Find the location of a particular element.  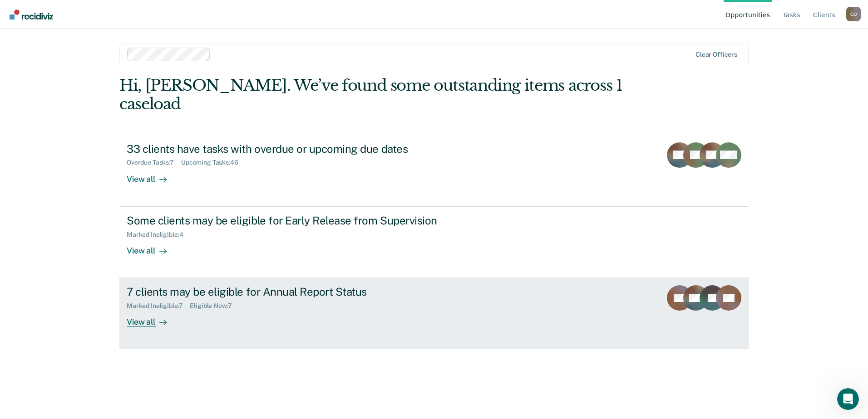

div: Marked Ineligible : 7 is located at coordinates (158, 306).